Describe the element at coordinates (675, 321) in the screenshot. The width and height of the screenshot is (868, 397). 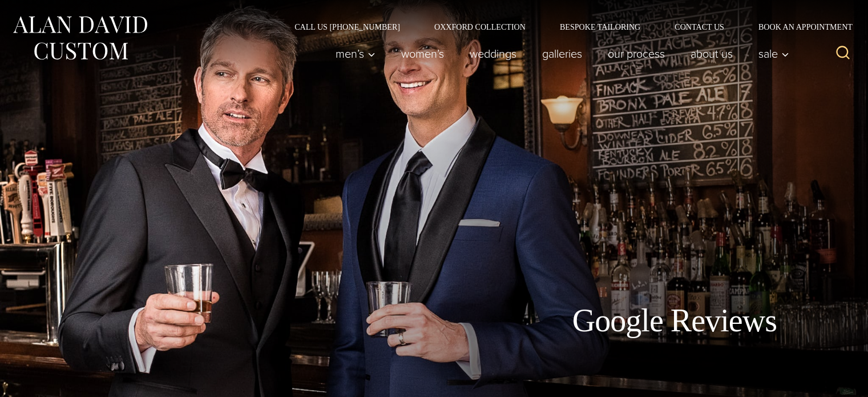
I see `h1: Google Reviews` at that location.